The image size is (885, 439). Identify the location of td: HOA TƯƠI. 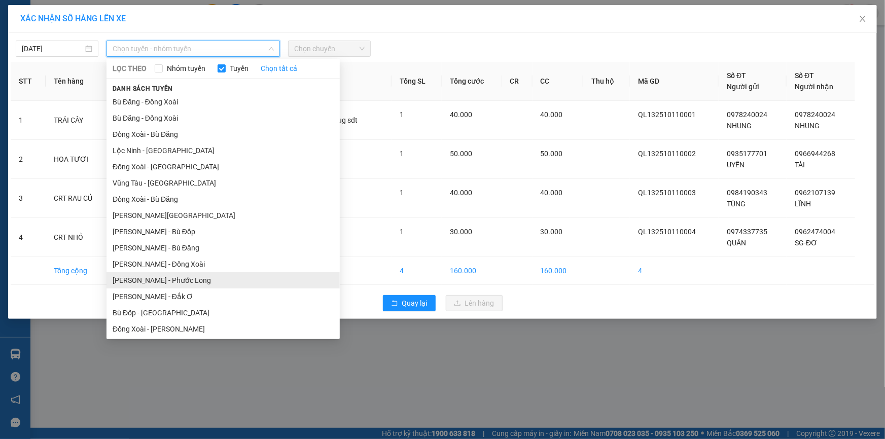
(78, 159).